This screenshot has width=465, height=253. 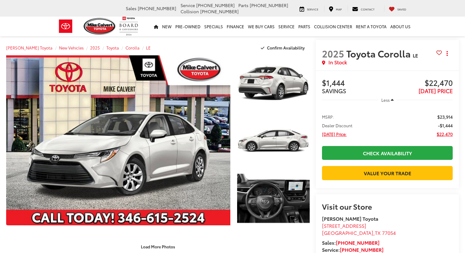 What do you see at coordinates (388, 232) in the screenshot?
I see `span: 77054` at bounding box center [388, 232].